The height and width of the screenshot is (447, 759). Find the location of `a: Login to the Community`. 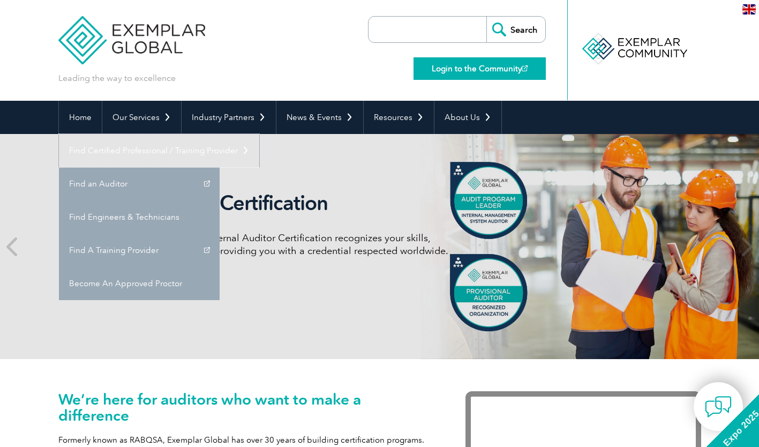

a: Login to the Community is located at coordinates (480, 69).